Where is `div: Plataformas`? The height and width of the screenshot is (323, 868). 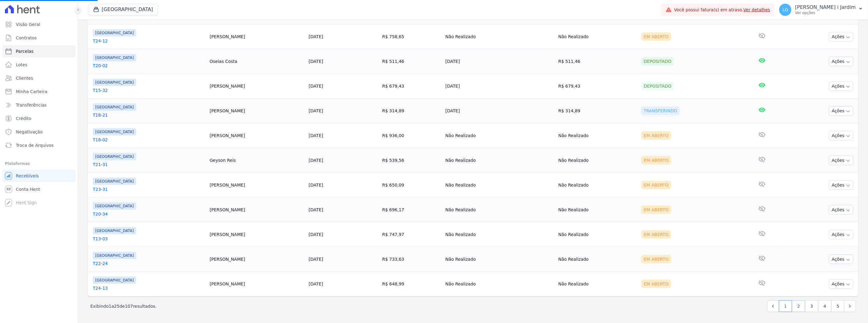
div: Plataformas is located at coordinates (39, 163).